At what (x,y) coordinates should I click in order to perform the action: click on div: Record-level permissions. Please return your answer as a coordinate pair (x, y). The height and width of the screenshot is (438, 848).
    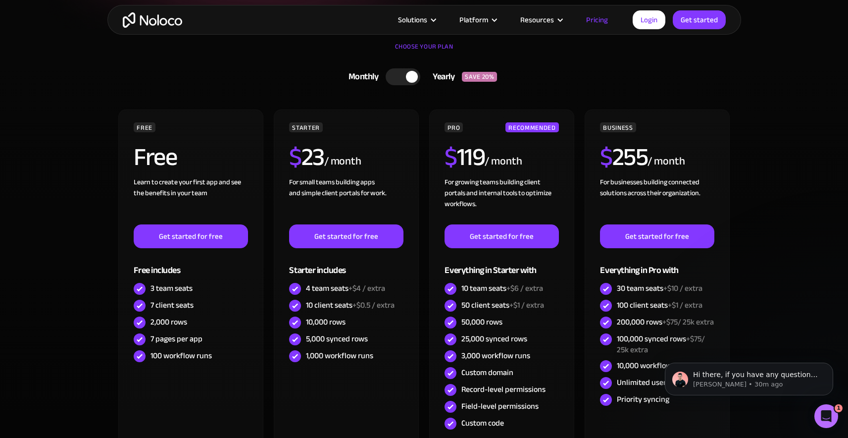
    Looking at the image, I should click on (503, 389).